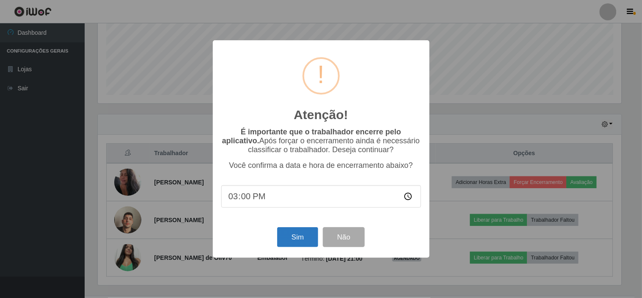 The width and height of the screenshot is (642, 298). I want to click on b: É importante que o trabalhador encerre pelo aplicativo., so click(312, 136).